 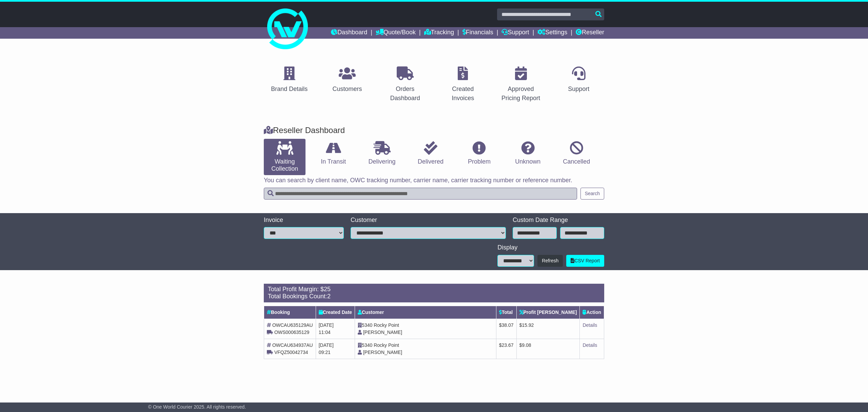 What do you see at coordinates (528, 325) in the screenshot?
I see `span: 15.92` at bounding box center [528, 325].